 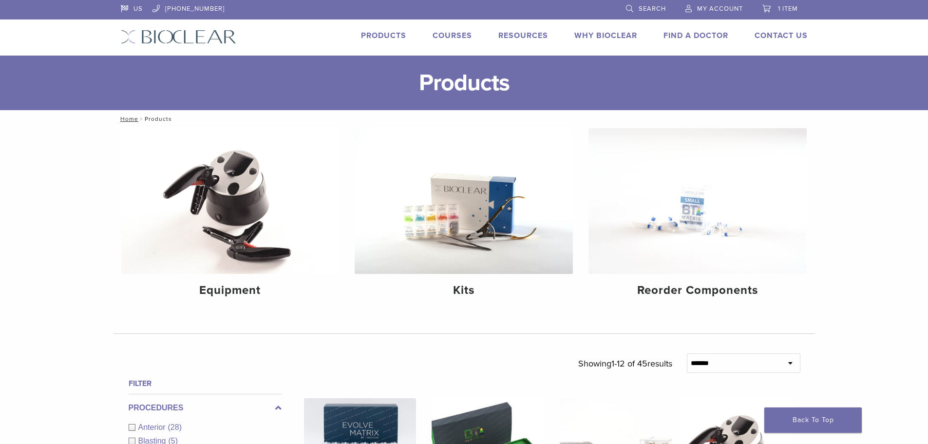 I want to click on a: Courses, so click(x=452, y=36).